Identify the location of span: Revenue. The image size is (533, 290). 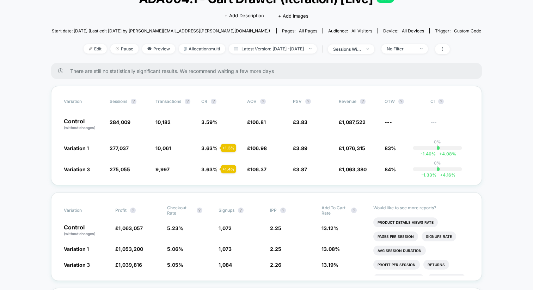
(348, 101).